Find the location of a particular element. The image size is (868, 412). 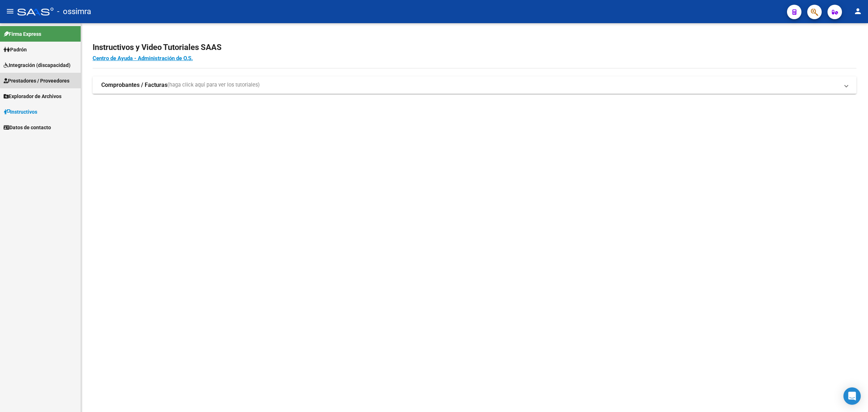

span: Padrón is located at coordinates (15, 50).